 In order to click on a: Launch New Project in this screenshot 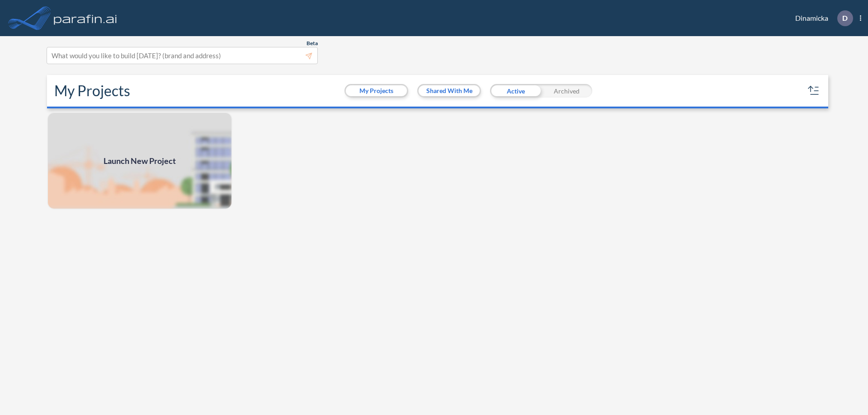, I will do `click(140, 161)`.